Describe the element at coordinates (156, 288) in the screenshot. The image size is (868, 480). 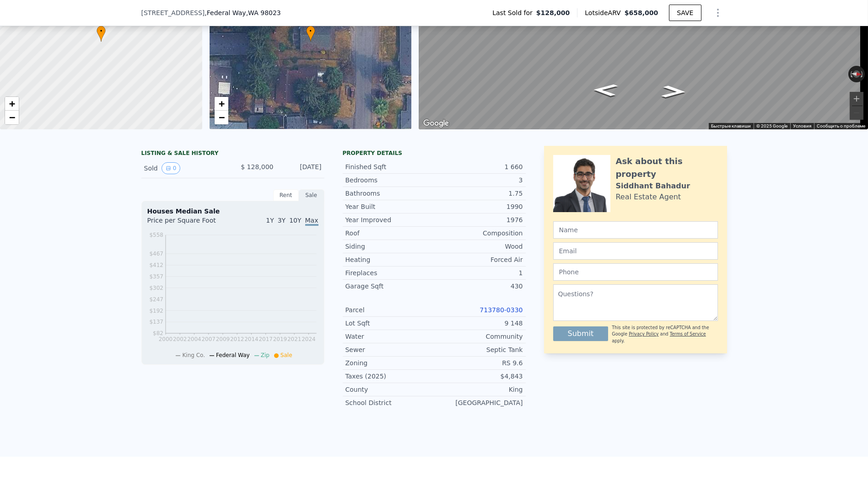
I see `tspan: $302` at that location.